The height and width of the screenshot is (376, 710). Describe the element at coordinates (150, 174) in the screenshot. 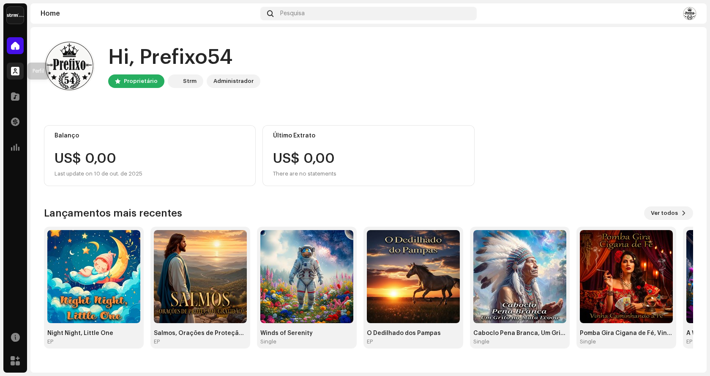

I see `div: Last update on 10 de out. de 2025` at that location.